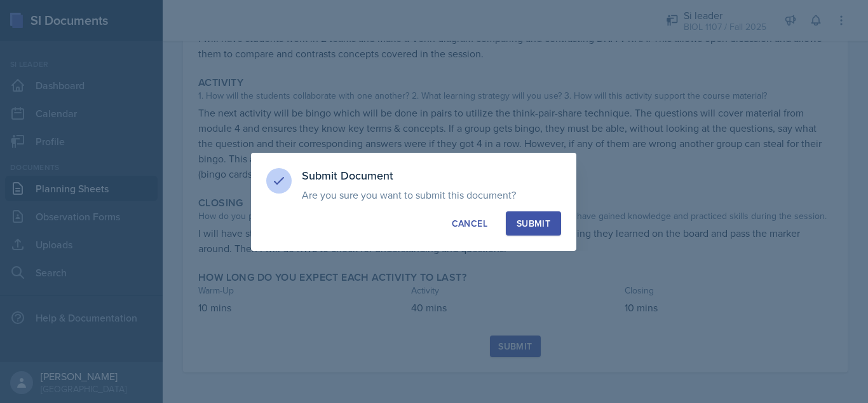 This screenshot has height=403, width=868. I want to click on button: Cancel, so click(470, 223).